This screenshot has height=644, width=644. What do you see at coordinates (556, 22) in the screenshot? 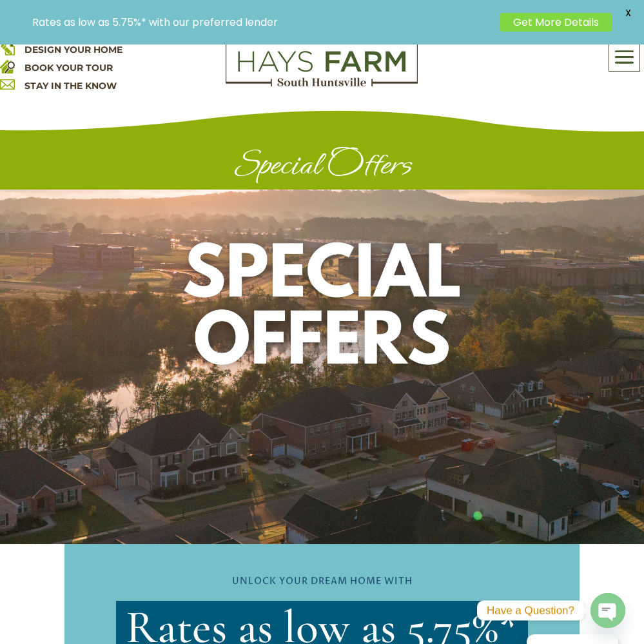
I see `a: Get More Details` at bounding box center [556, 22].